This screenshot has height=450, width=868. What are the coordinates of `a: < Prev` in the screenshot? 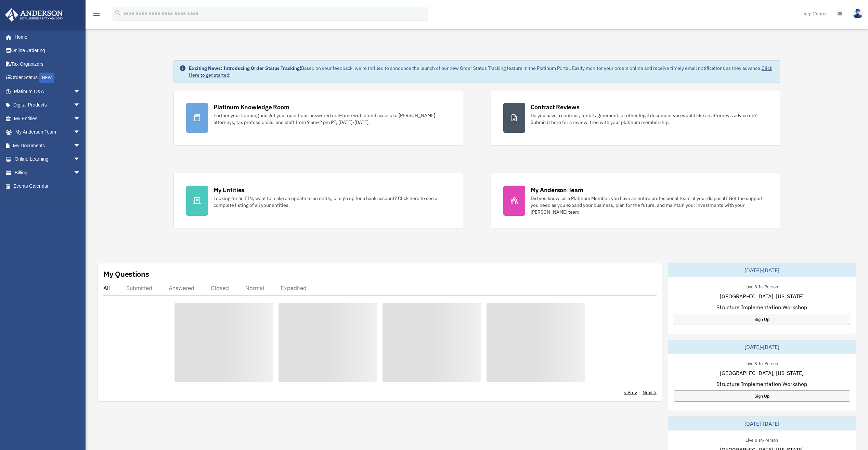 It's located at (630, 392).